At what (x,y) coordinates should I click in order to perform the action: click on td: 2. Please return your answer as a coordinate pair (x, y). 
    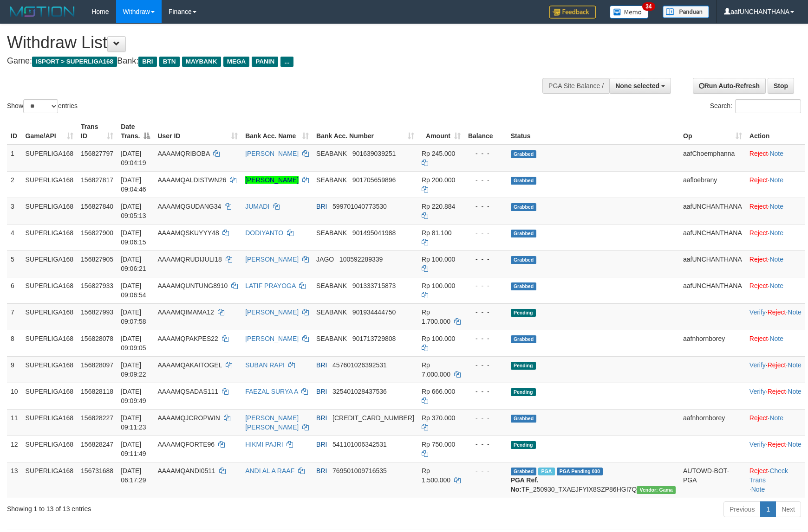
    Looking at the image, I should click on (14, 184).